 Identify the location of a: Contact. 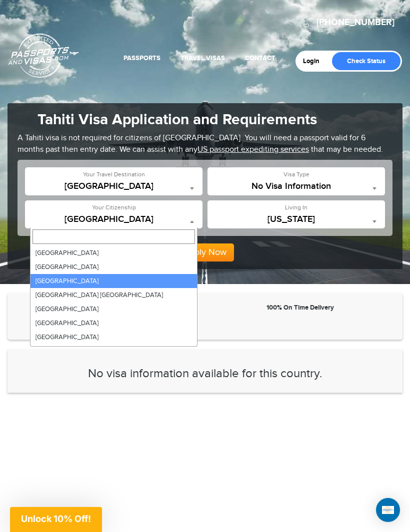
(260, 58).